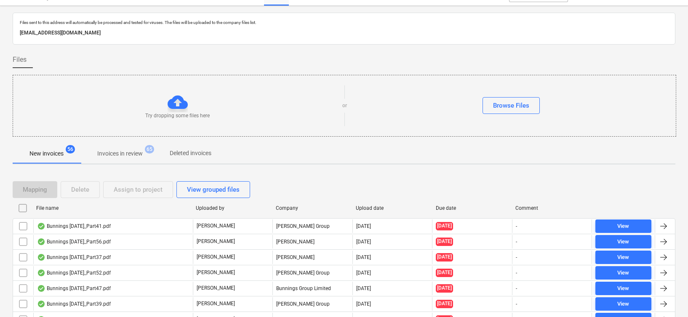  What do you see at coordinates (667, 297) in the screenshot?
I see `div: Chat Widget` at bounding box center [667, 297].